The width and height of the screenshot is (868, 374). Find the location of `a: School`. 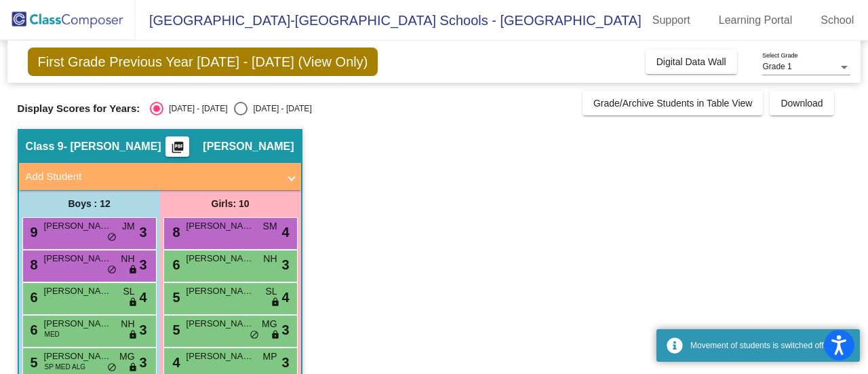

a: School is located at coordinates (836, 21).